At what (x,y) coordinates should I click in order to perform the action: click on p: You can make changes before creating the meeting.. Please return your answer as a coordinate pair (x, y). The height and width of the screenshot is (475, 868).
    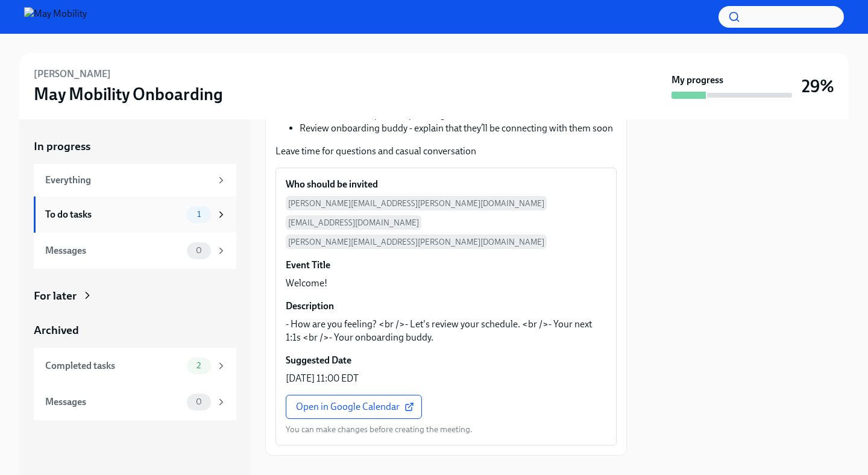
    Looking at the image, I should click on (379, 429).